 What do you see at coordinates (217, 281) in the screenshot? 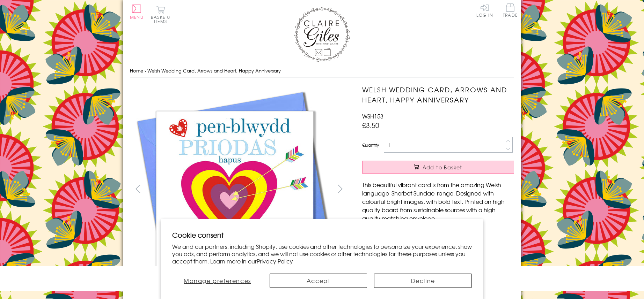
I see `span: Manage preferences` at bounding box center [217, 281].